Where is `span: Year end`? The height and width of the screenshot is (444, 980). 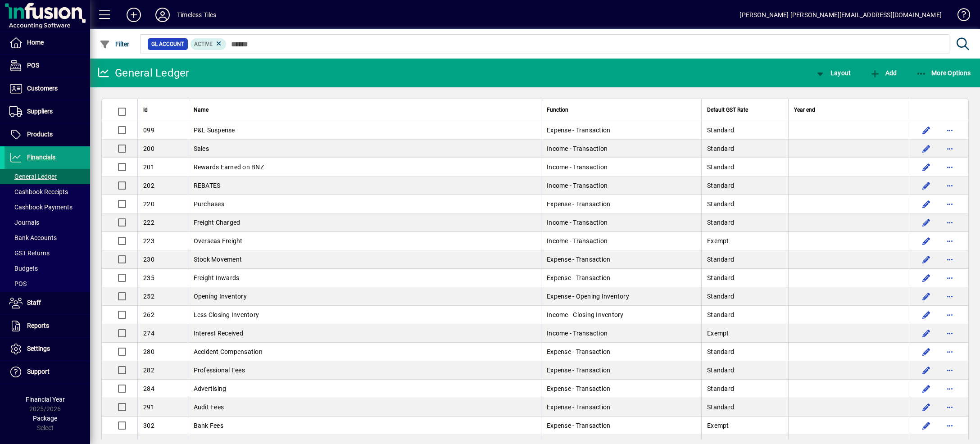
span: Year end is located at coordinates (804, 110).